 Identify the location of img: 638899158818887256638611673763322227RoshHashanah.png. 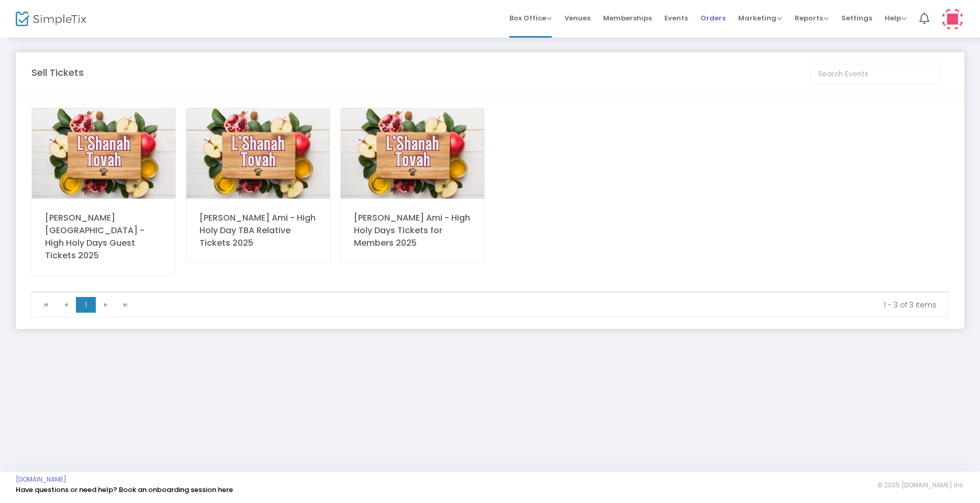
(258, 154).